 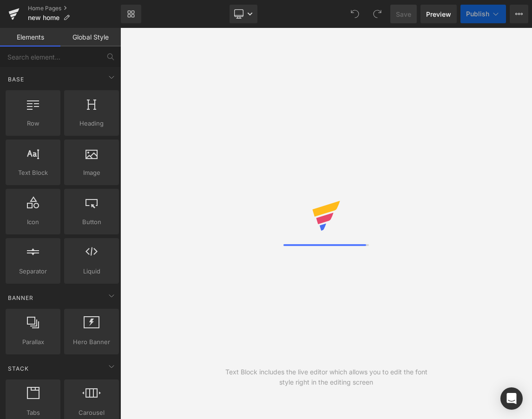 I want to click on span: Image, so click(x=92, y=173).